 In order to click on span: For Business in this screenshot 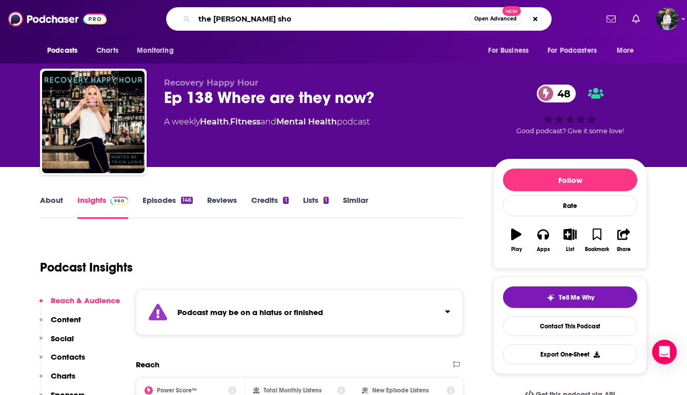, I will do `click(508, 51)`.